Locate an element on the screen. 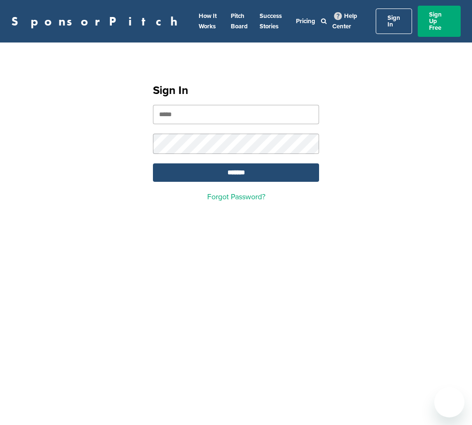 The height and width of the screenshot is (425, 472). a: Pricing is located at coordinates (305, 21).